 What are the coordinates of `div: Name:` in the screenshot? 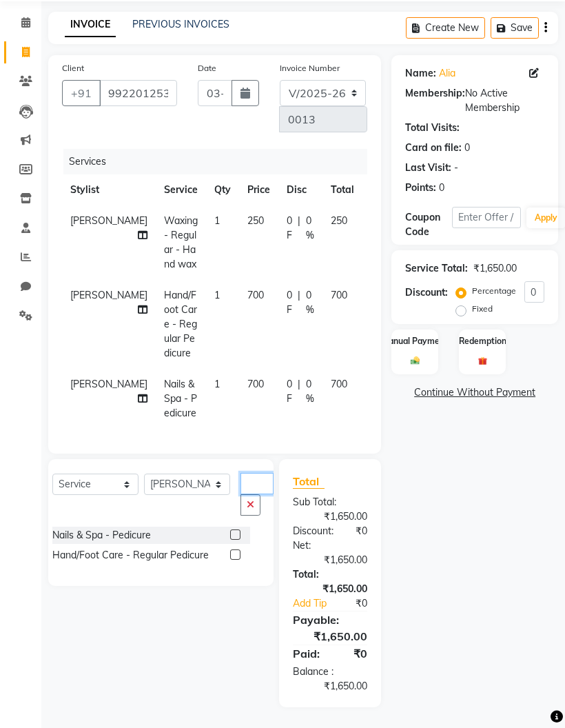 It's located at (420, 73).